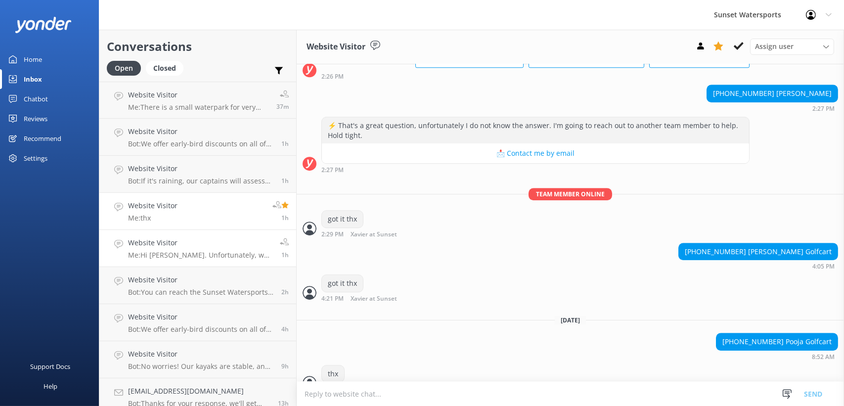 This screenshot has height=406, width=844. Describe the element at coordinates (36, 119) in the screenshot. I see `div: Reviews` at that location.